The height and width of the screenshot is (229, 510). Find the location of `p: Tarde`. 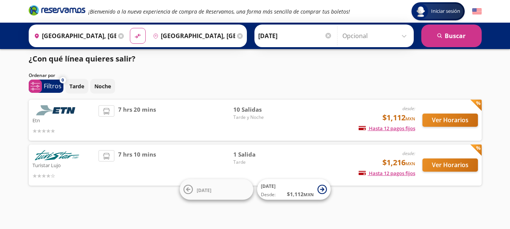

p: Tarde is located at coordinates (77, 86).